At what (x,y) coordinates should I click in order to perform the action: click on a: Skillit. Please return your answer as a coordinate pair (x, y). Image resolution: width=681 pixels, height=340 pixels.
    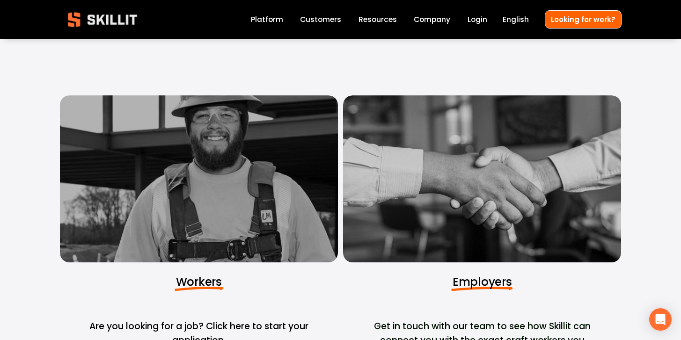
    Looking at the image, I should click on (103, 20).